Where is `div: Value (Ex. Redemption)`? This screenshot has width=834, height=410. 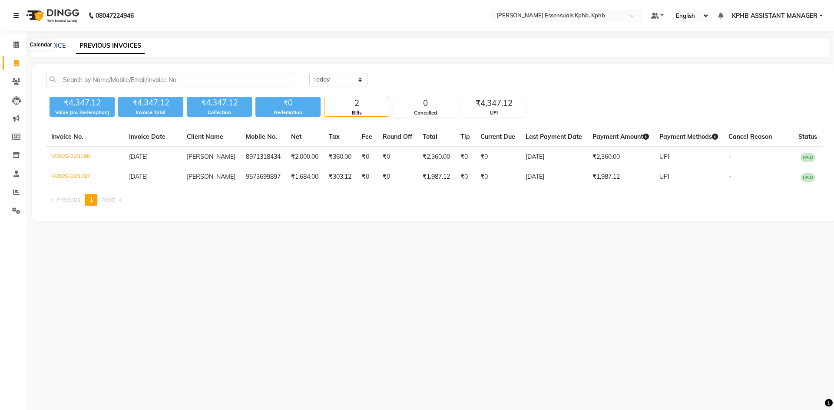
div: Value (Ex. Redemption) is located at coordinates (82, 112).